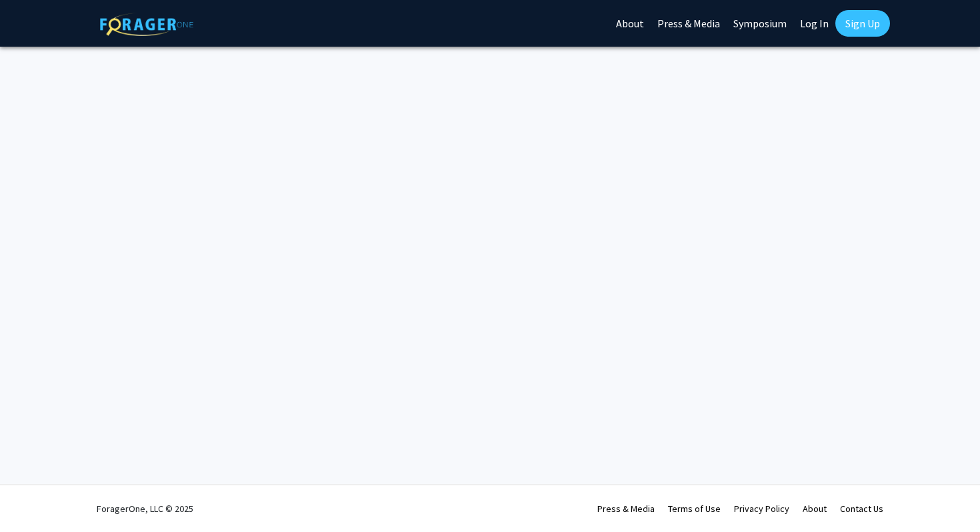  Describe the element at coordinates (861, 509) in the screenshot. I see `a: Contact Us` at that location.